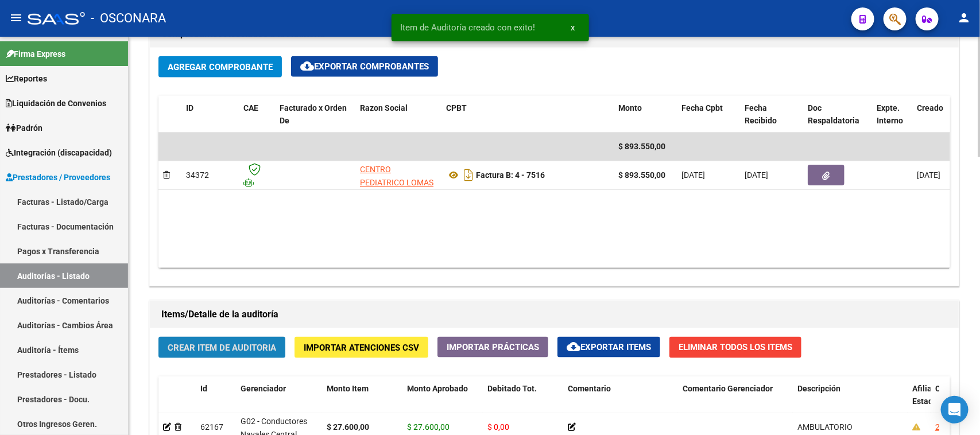  Describe the element at coordinates (735, 347) in the screenshot. I see `span: Eliminar Todos los Items` at that location.